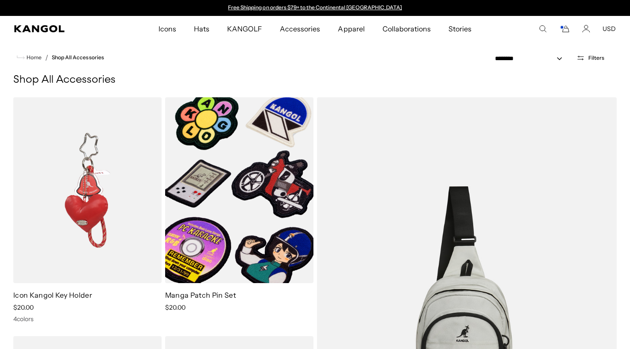  Describe the element at coordinates (167, 29) in the screenshot. I see `a: Icons` at that location.